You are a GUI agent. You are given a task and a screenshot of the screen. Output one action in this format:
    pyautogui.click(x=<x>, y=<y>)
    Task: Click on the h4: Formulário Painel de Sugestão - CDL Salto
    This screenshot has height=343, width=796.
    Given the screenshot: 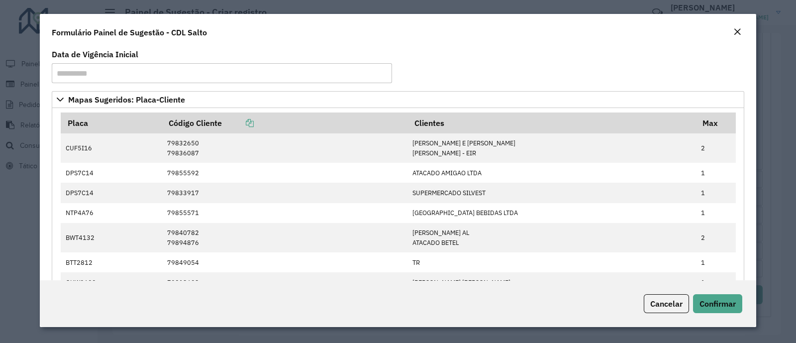 What is the action you would take?
    pyautogui.click(x=129, y=32)
    